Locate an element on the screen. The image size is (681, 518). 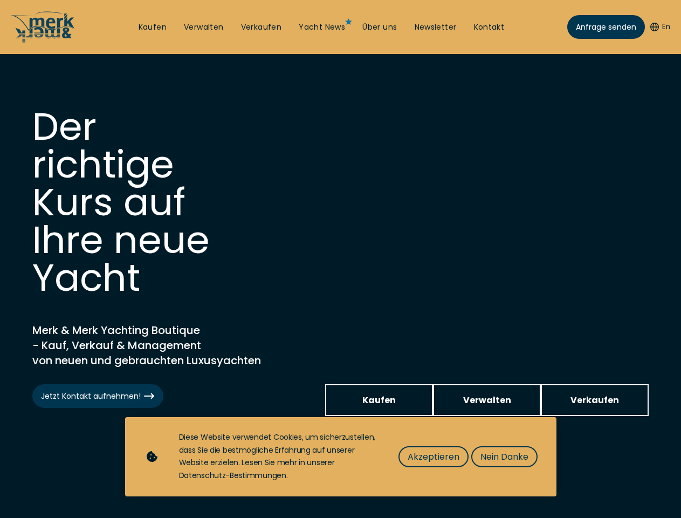
span: Verwalten is located at coordinates (487, 400).